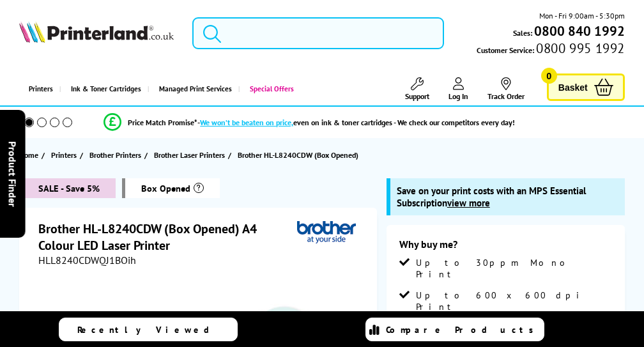 This screenshot has height=347, width=644. I want to click on span: HLL8240CDWQJ1BOih, so click(87, 260).